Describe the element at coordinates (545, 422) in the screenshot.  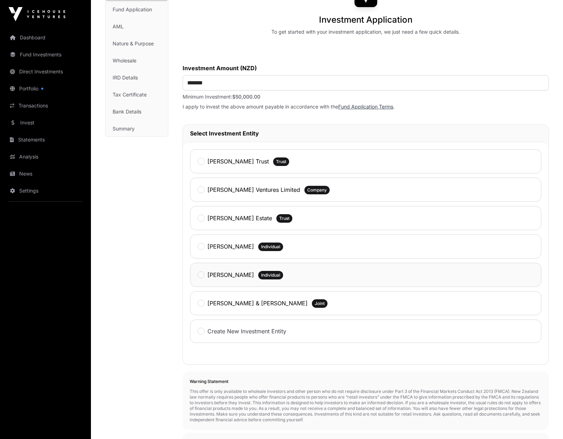
I see `div: Chat Widget` at that location.